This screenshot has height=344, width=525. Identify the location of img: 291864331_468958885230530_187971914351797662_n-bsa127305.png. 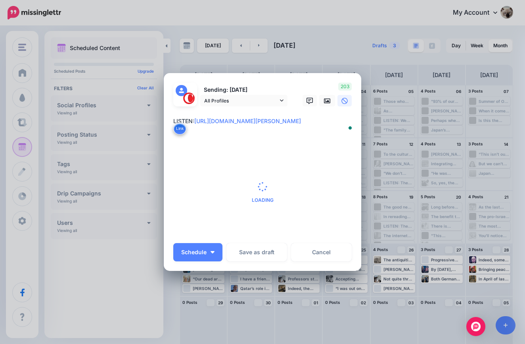
(189, 98).